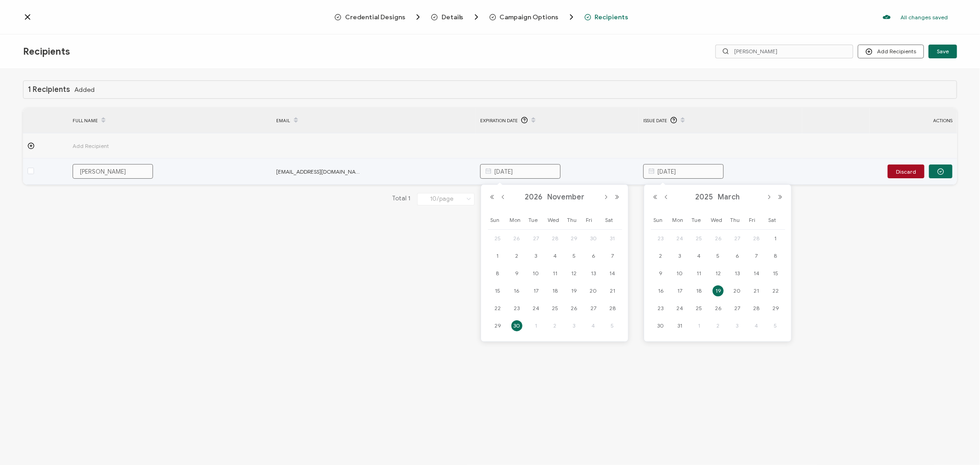 The height and width of the screenshot is (465, 980). What do you see at coordinates (784, 52) in the screenshot?
I see `input: Search` at bounding box center [784, 52].